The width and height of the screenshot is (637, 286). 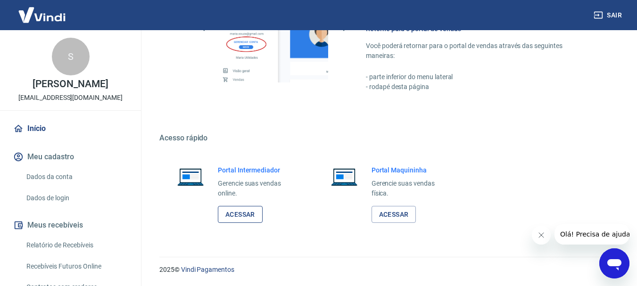 What do you see at coordinates (411, 189) in the screenshot?
I see `p: Gerencie suas vendas física.` at bounding box center [411, 189].